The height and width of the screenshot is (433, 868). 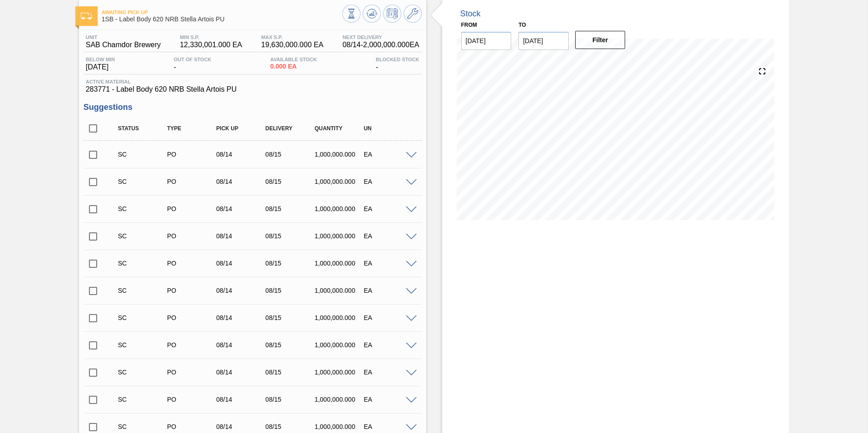 I want to click on span: Blocked Stock, so click(x=398, y=60).